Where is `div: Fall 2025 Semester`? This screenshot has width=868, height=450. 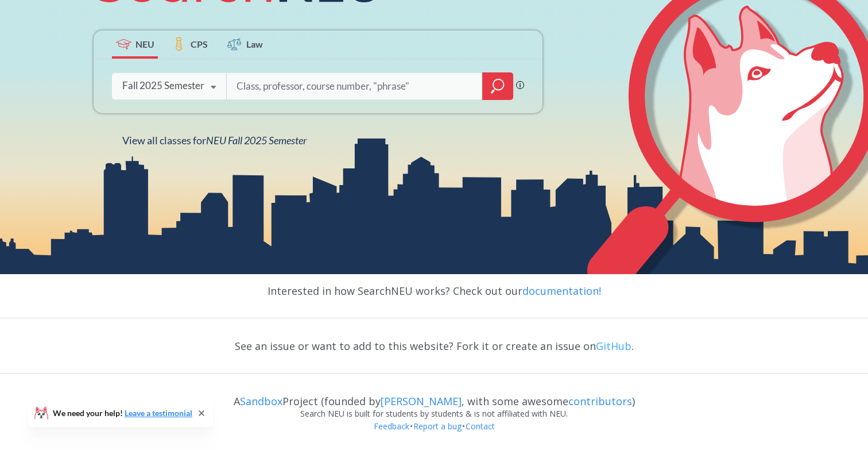 div: Fall 2025 Semester is located at coordinates (163, 85).